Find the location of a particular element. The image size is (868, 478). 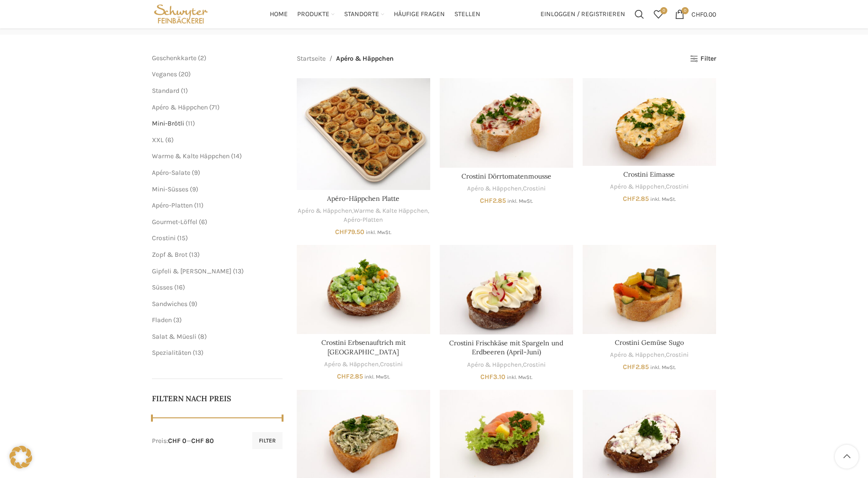

span: Stellen is located at coordinates (467, 14).